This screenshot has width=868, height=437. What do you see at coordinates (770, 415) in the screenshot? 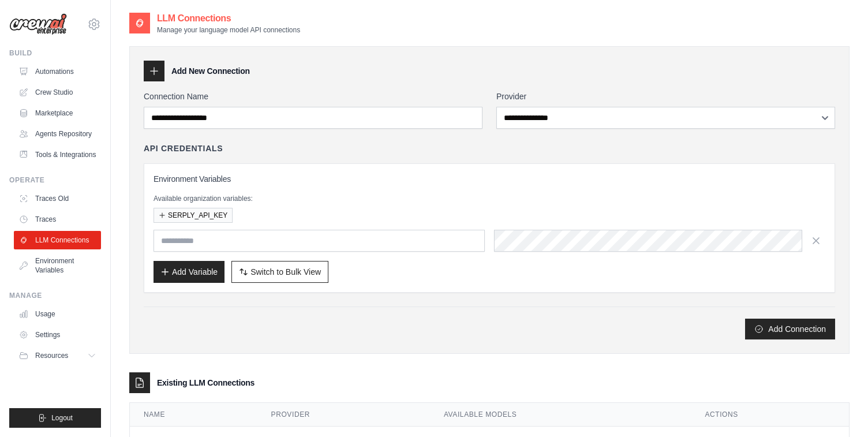
I see `th: Actions` at bounding box center [770, 415].